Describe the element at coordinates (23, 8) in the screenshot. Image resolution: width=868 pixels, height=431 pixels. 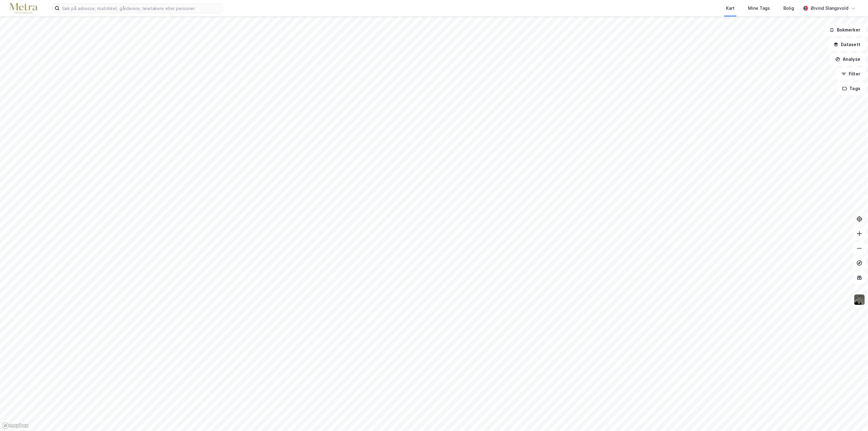
I see `img: metra-logo.256734c3b2bbffee19d4.png` at that location.